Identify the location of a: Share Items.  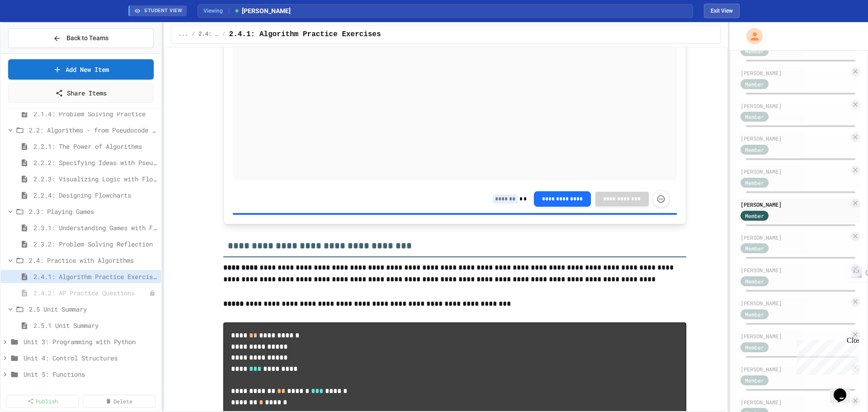
(81, 93).